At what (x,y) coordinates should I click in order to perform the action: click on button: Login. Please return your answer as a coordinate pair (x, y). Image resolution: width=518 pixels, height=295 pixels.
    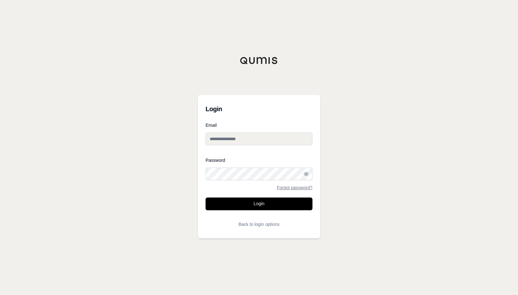
    Looking at the image, I should click on (259, 204).